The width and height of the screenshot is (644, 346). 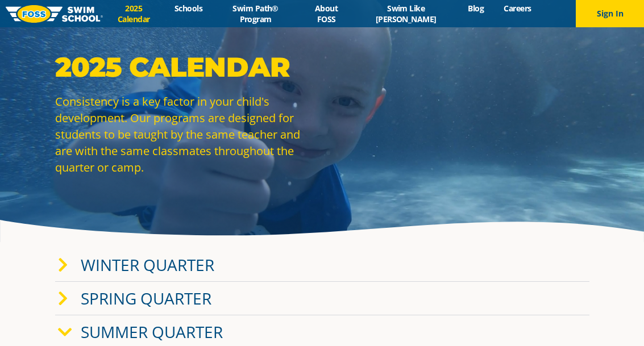 I want to click on a: 2025 Calendar, so click(x=134, y=13).